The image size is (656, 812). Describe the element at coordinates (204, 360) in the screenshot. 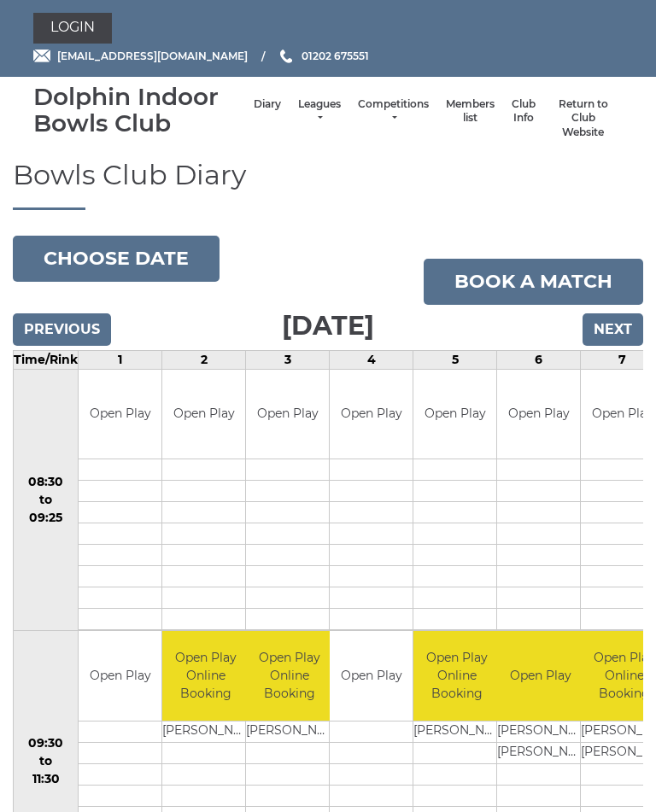

I see `td: 2` at that location.